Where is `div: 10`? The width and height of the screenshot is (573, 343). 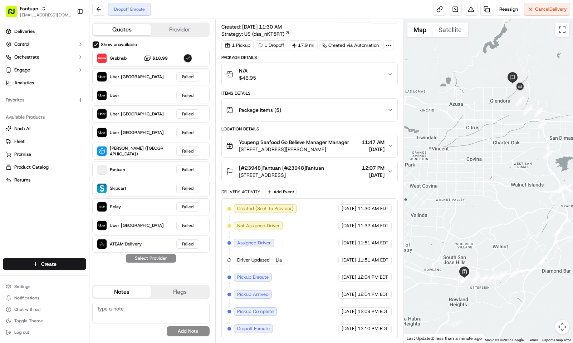 div: 10 is located at coordinates (514, 273).